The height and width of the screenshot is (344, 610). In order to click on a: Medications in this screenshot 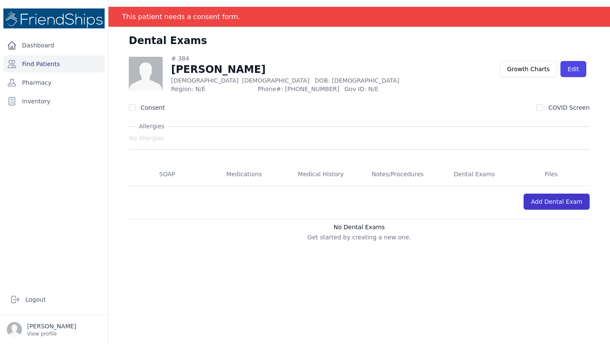, I will do `click(244, 175)`.